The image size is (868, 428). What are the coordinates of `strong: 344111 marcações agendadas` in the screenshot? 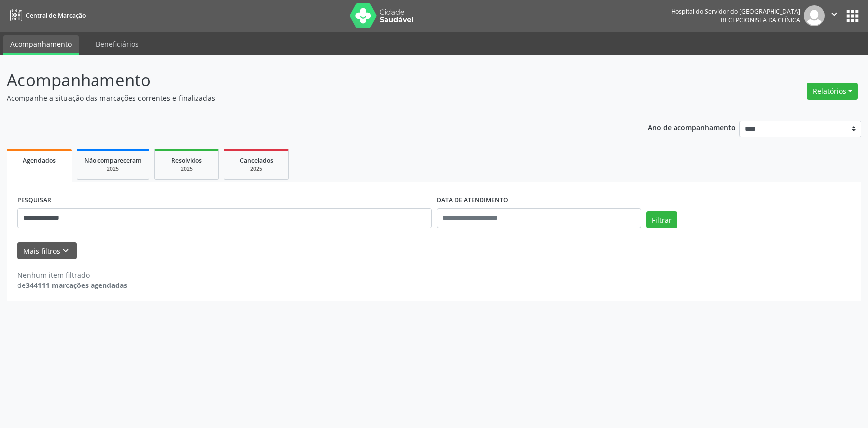 It's located at (76, 285).